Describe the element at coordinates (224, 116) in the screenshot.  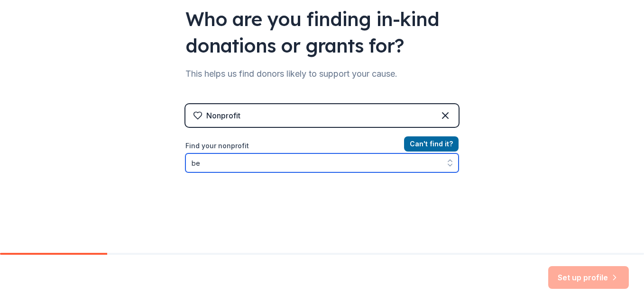
I see `div: Nonprofit` at that location.